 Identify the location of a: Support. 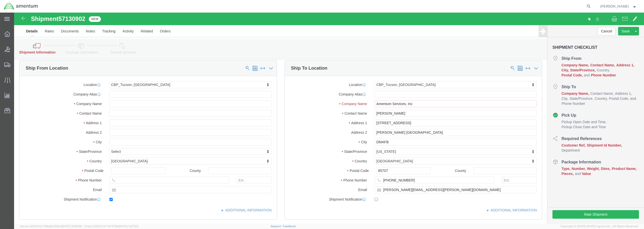
(277, 226).